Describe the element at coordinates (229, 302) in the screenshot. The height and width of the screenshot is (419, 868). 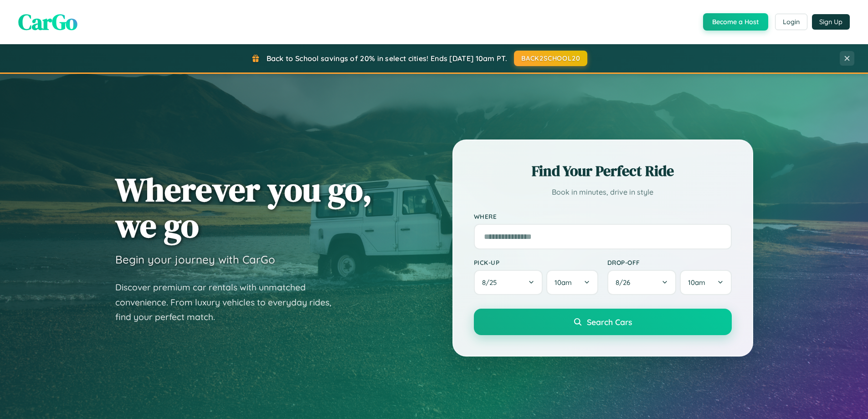
I see `p: Discover premium car rentals with unmatched convenience. From luxury vehicles to everyday rides, ...` at that location.